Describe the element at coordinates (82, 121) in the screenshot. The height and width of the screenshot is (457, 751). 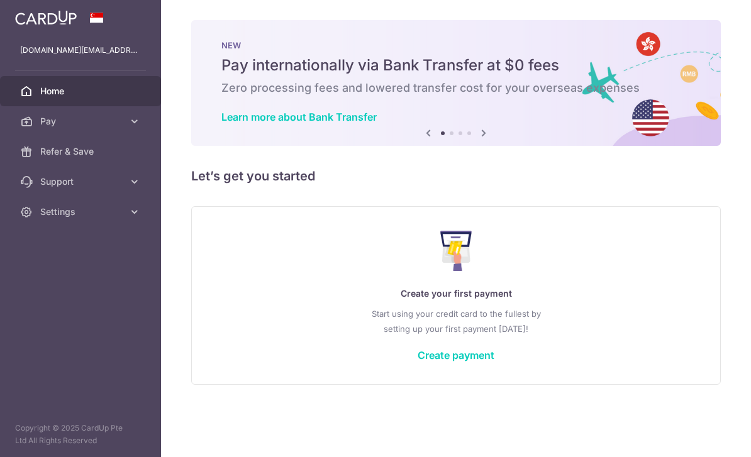
I see `span: Pay` at that location.